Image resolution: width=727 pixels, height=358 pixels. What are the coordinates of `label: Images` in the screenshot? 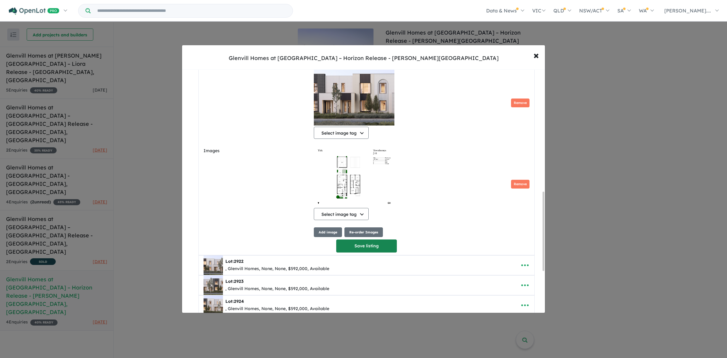 It's located at (258, 151).